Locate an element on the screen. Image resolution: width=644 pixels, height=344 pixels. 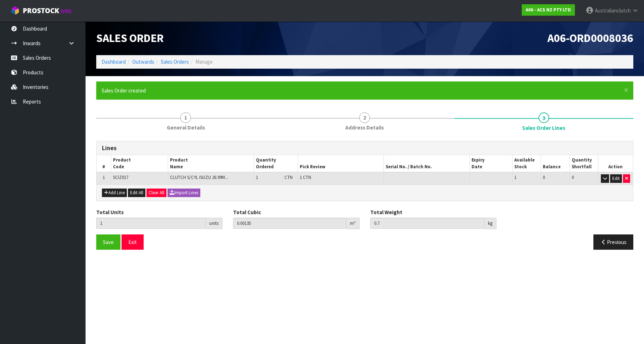
span: Address Details is located at coordinates (365, 128).